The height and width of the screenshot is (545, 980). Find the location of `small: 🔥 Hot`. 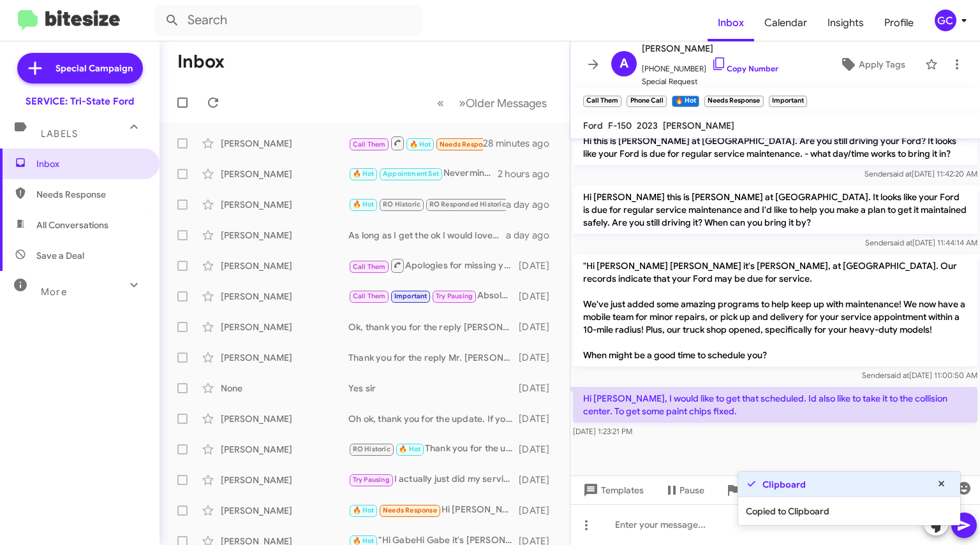

small: 🔥 Hot is located at coordinates (685, 101).